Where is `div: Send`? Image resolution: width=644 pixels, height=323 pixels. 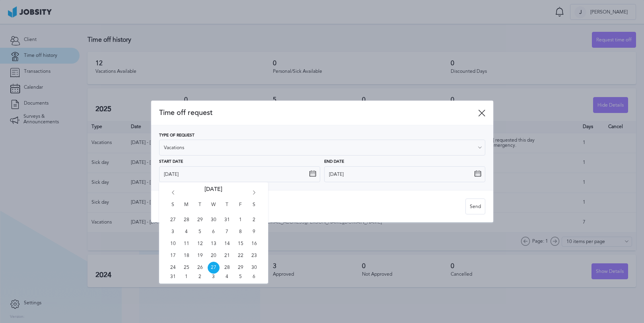 div: Send is located at coordinates (475, 207).